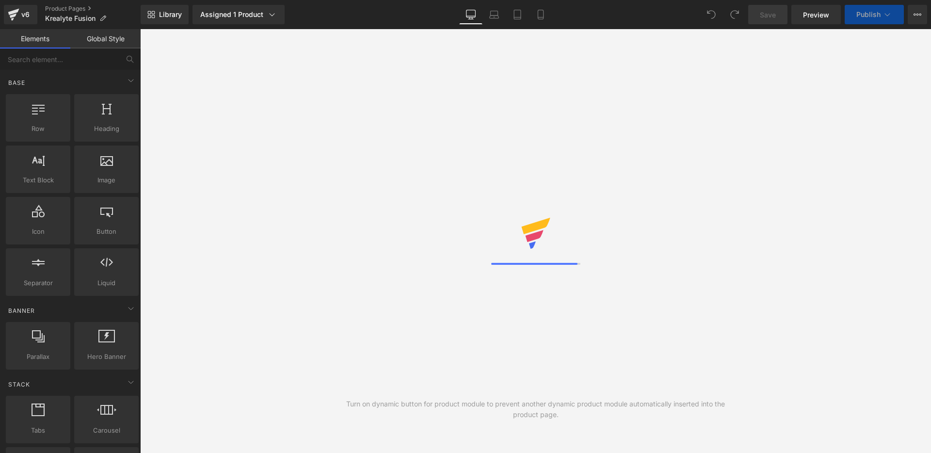  Describe the element at coordinates (38, 430) in the screenshot. I see `span: Tabs` at that location.